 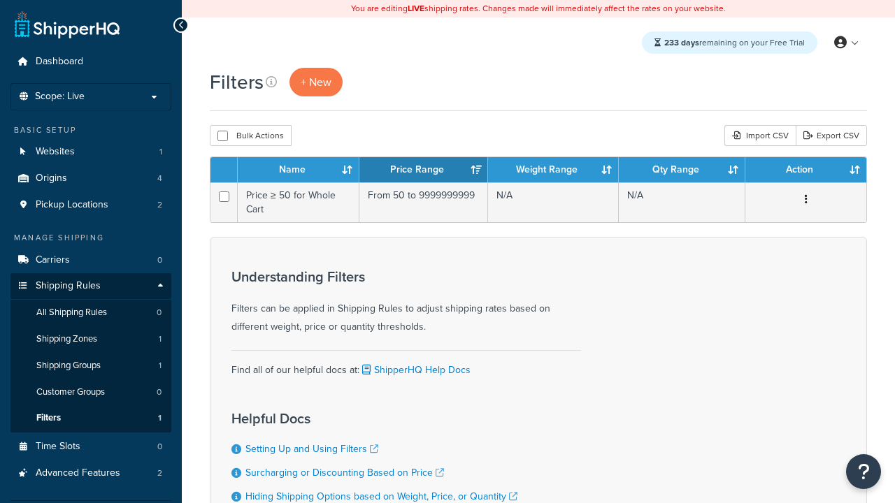 I want to click on a: Shipping Groups 1, so click(x=91, y=366).